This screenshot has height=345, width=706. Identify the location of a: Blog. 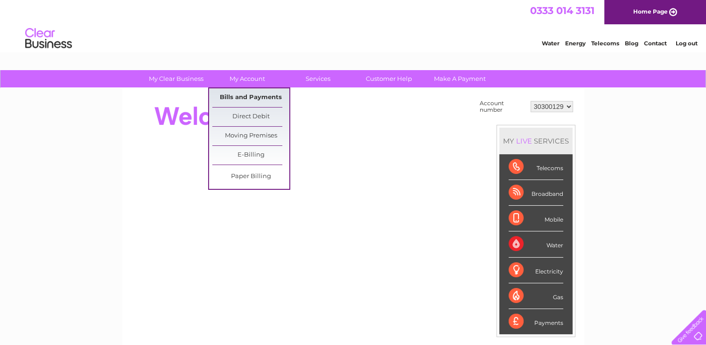
(632, 43).